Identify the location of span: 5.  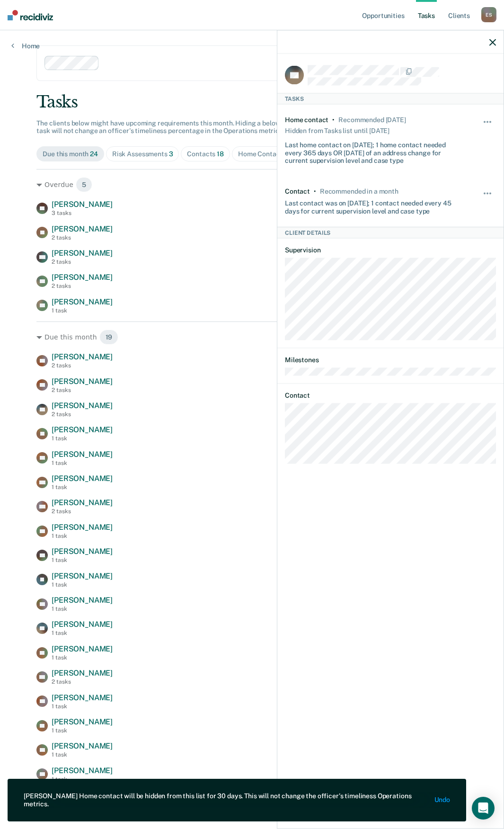
(84, 185).